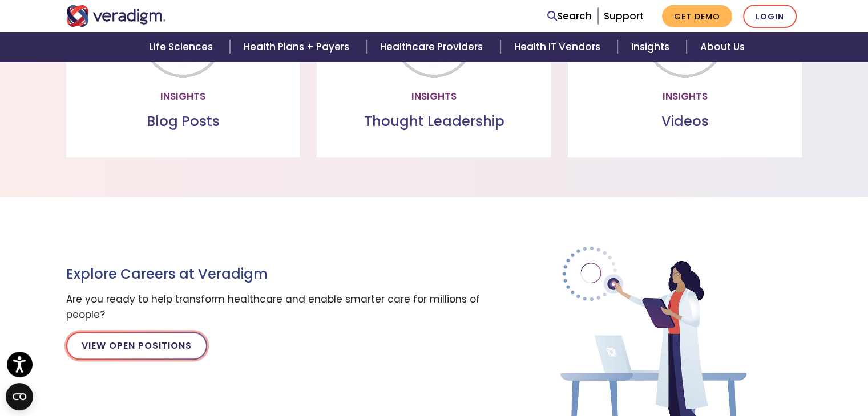  I want to click on h3: Blog Posts, so click(183, 121).